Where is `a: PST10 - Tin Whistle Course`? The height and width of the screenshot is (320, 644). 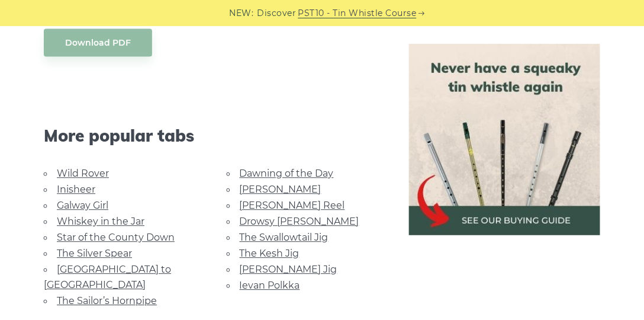 a: PST10 - Tin Whistle Course is located at coordinates (357, 13).